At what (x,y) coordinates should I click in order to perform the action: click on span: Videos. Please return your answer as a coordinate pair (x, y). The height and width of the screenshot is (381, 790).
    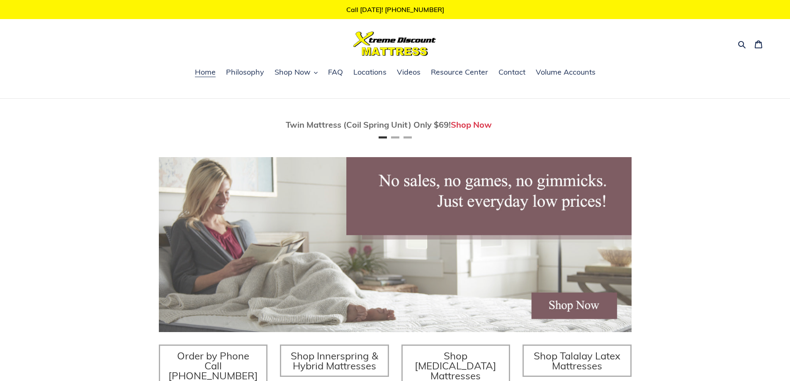
    Looking at the image, I should click on (408, 72).